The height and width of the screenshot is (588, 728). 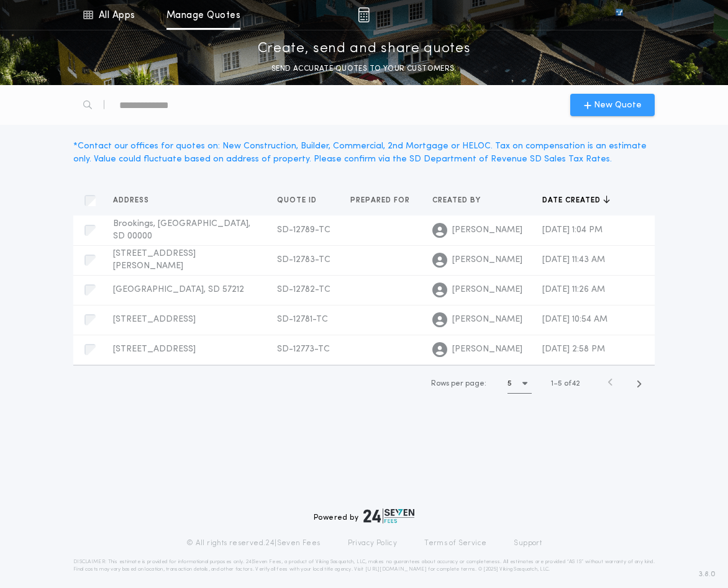 I want to click on img: vs-icon, so click(x=619, y=15).